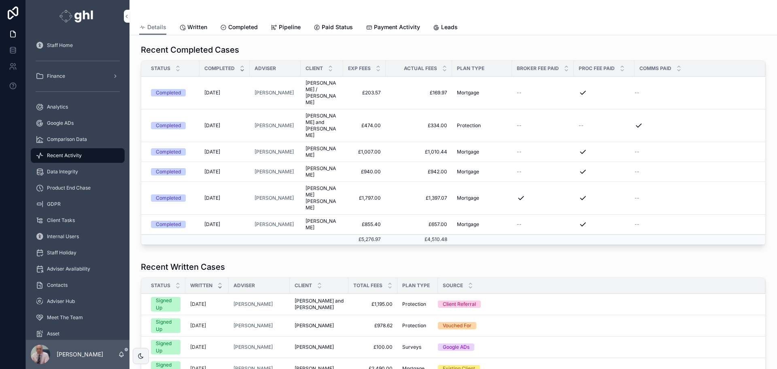  What do you see at coordinates (286, 28) in the screenshot?
I see `a: Pipeline` at bounding box center [286, 28].